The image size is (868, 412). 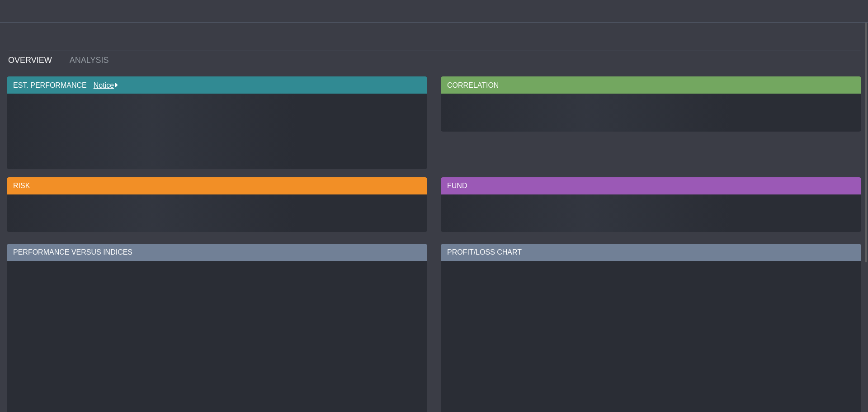 What do you see at coordinates (217, 186) in the screenshot?
I see `div: RISK` at bounding box center [217, 186].